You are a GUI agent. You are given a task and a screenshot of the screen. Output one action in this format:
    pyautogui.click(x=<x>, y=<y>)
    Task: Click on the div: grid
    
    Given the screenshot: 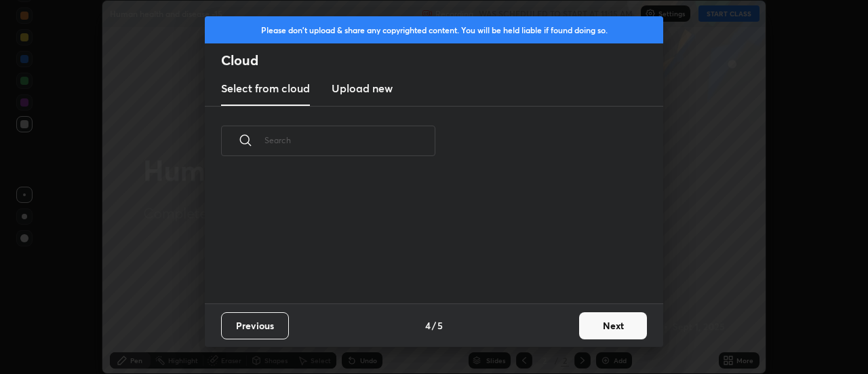 What is the action you would take?
    pyautogui.click(x=426, y=237)
    